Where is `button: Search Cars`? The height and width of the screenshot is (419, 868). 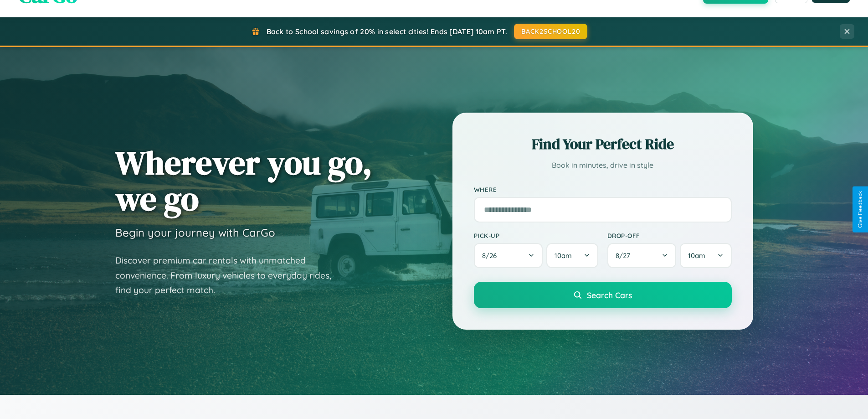 button: Search Cars is located at coordinates (603, 295).